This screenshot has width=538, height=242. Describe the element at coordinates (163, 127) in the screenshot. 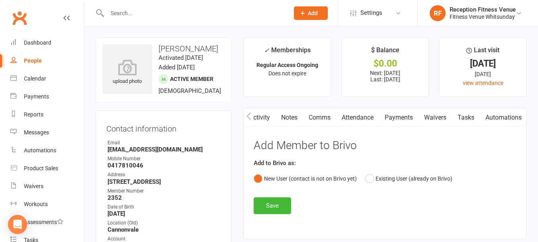

I see `h3: Contact information` at that location.